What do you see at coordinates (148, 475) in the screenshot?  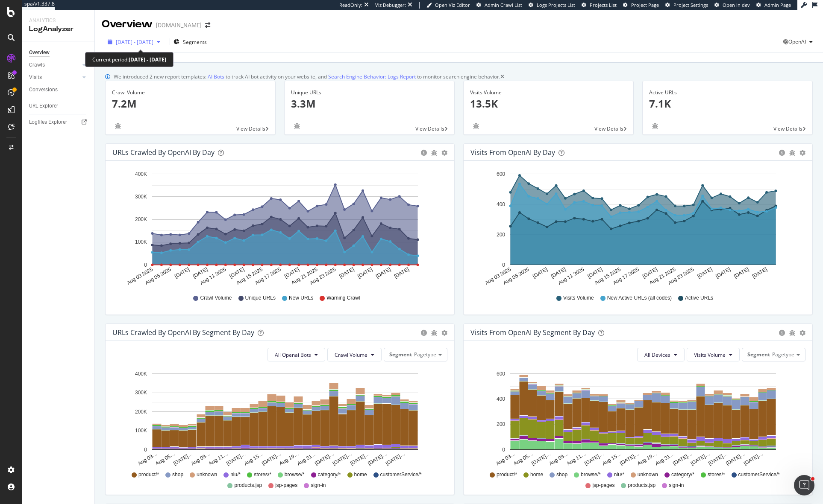 I see `span: product/*` at bounding box center [148, 475].